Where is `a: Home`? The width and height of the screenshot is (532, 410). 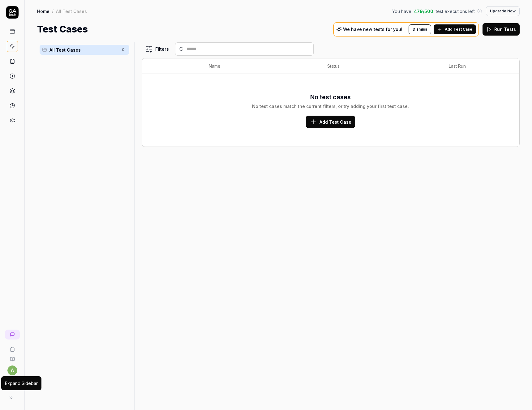 a: Home is located at coordinates (43, 11).